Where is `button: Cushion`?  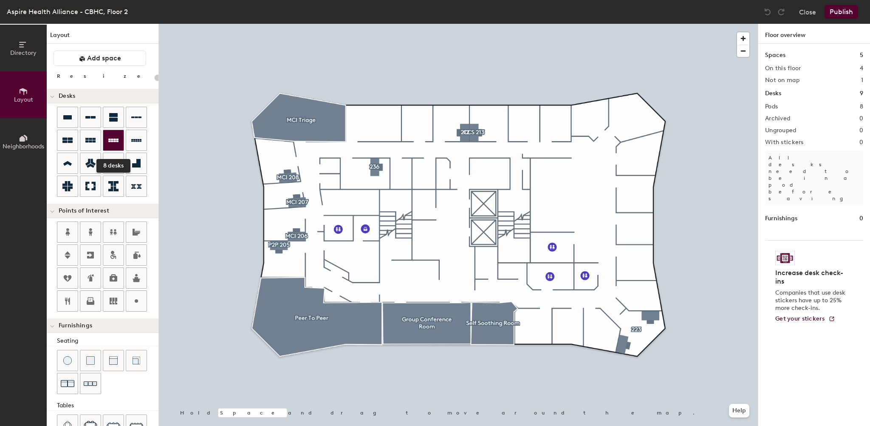 button: Cushion is located at coordinates (90, 360).